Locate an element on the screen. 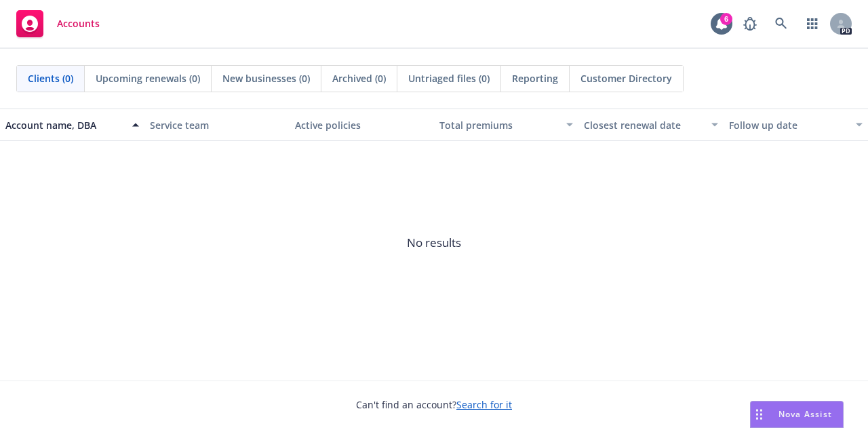 The width and height of the screenshot is (868, 428). button: Nova Assist is located at coordinates (797, 414).